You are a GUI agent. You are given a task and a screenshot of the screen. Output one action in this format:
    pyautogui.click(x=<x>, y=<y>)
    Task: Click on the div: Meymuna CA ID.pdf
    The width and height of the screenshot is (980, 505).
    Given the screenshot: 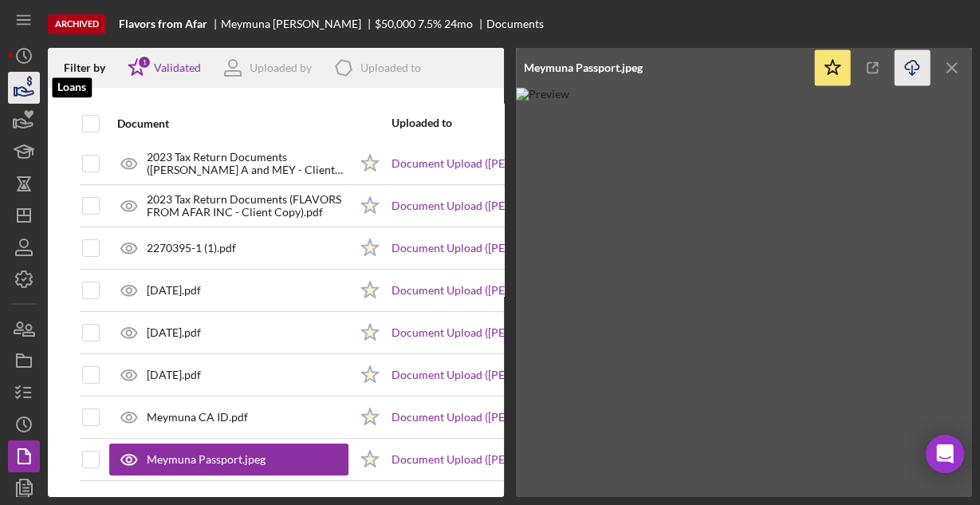 What is the action you would take?
    pyautogui.click(x=197, y=417)
    